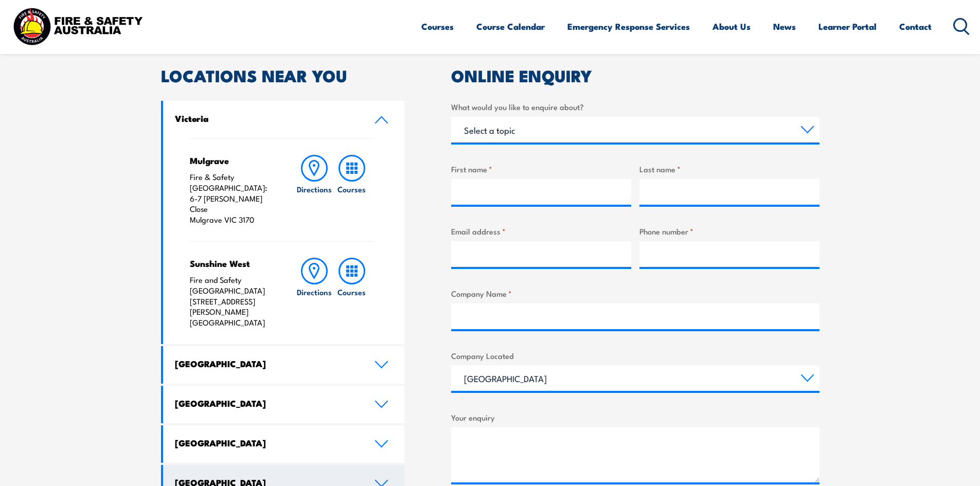 This screenshot has height=486, width=980. I want to click on a: Course Calendar, so click(510, 26).